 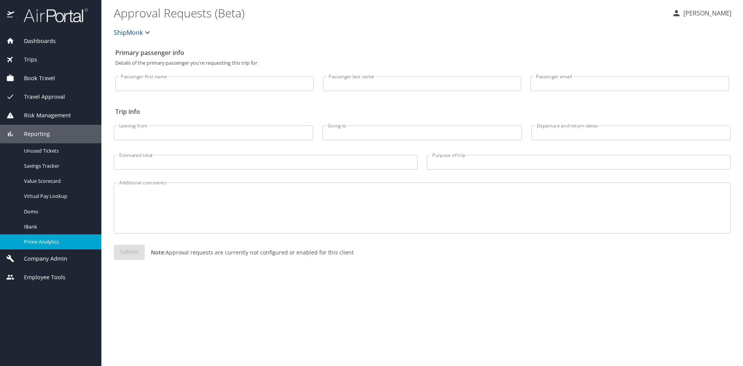 I want to click on h2: Trip info, so click(x=422, y=111).